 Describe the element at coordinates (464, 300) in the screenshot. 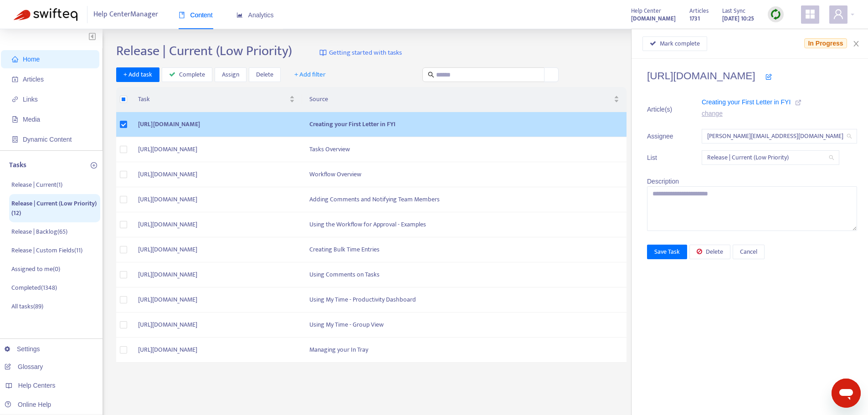

I see `td: Using My Time - Productivity Dashboard` at that location.